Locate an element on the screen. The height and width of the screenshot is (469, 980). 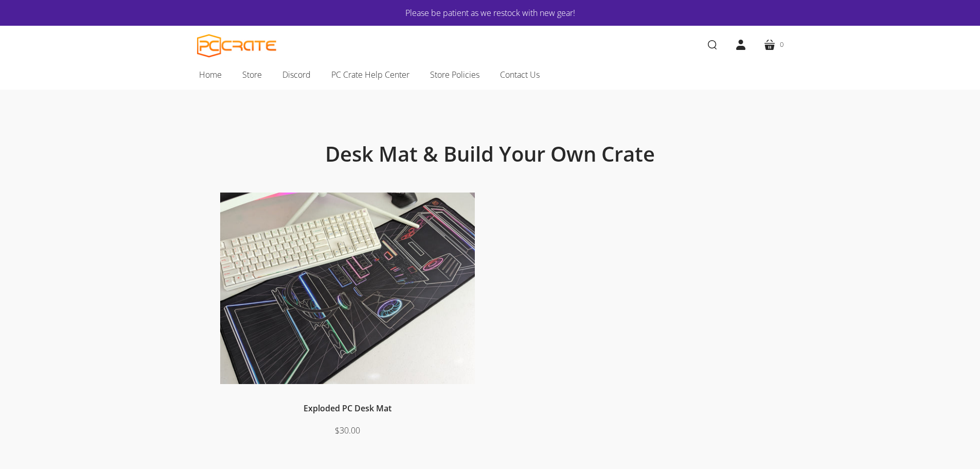
a: Store Policies is located at coordinates (455, 75).